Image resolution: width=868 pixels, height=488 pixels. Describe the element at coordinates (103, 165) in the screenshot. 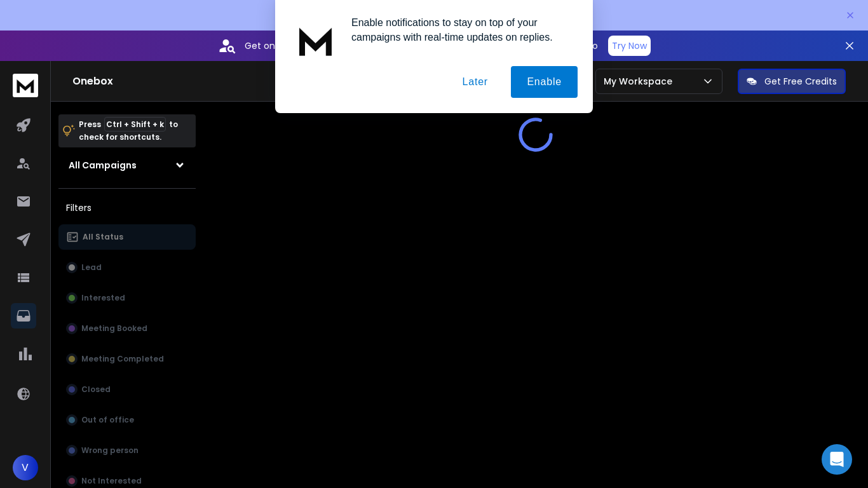

I see `h1: All Campaigns` at that location.